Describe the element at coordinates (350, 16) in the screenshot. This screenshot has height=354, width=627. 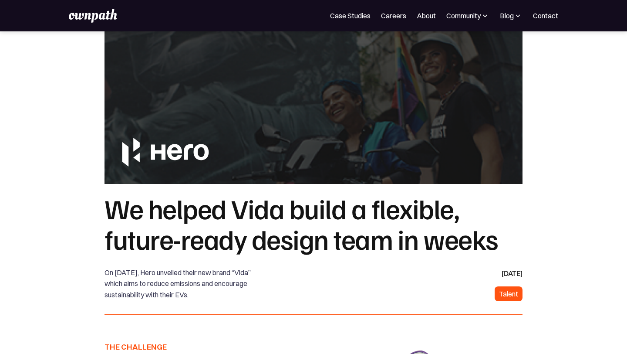
I see `a: Case Studies` at that location.